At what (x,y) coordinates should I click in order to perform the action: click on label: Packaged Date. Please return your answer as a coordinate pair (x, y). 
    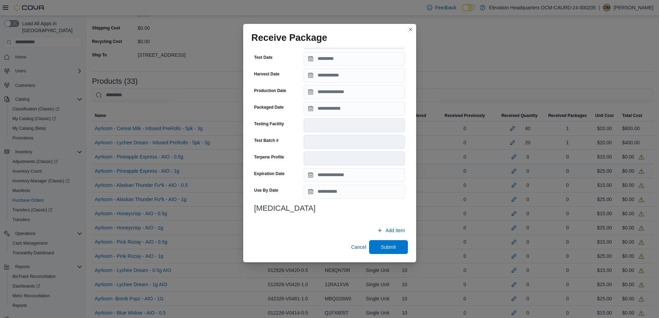
    Looking at the image, I should click on (269, 107).